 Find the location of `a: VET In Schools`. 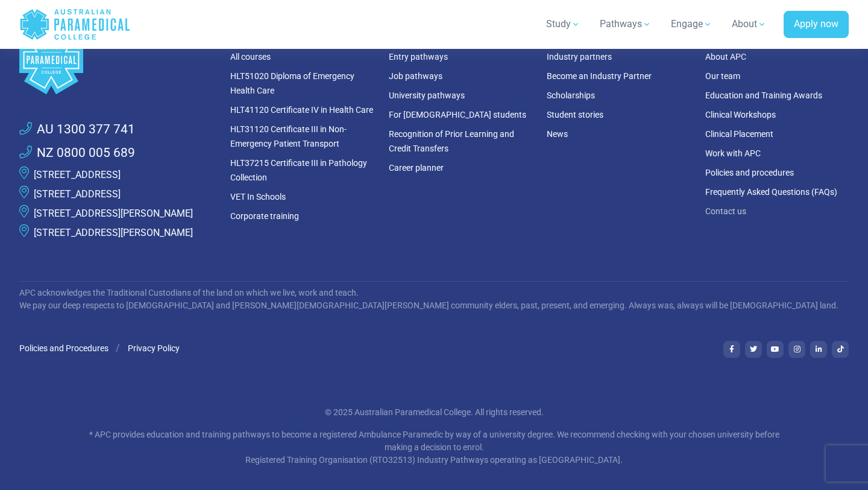

a: VET In Schools is located at coordinates (258, 197).